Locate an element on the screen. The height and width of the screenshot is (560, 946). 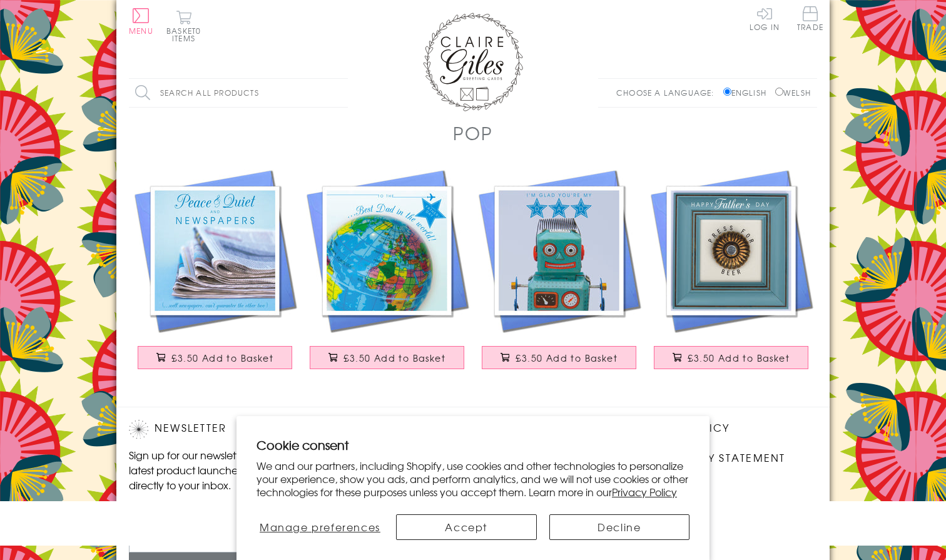
button: Basket0 items is located at coordinates (183, 26).